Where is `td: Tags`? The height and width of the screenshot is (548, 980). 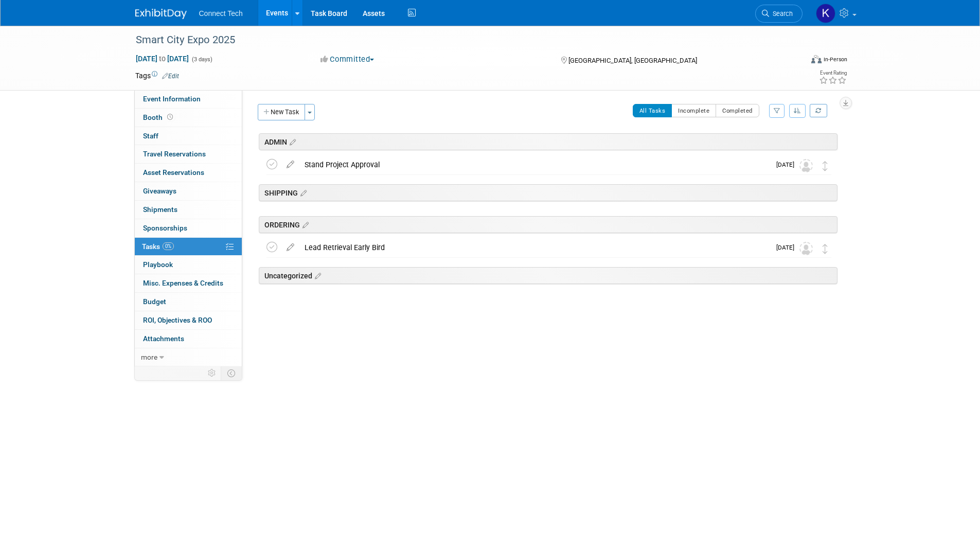
td: Tags is located at coordinates (157, 76).